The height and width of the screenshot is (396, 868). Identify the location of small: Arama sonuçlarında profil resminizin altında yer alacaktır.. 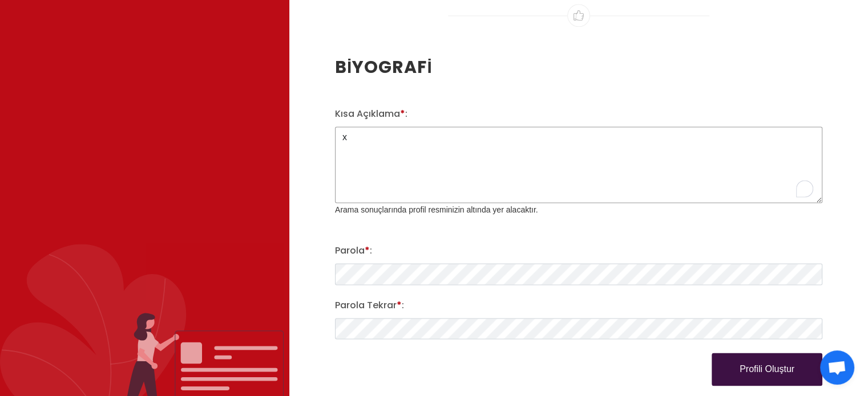
(436, 209).